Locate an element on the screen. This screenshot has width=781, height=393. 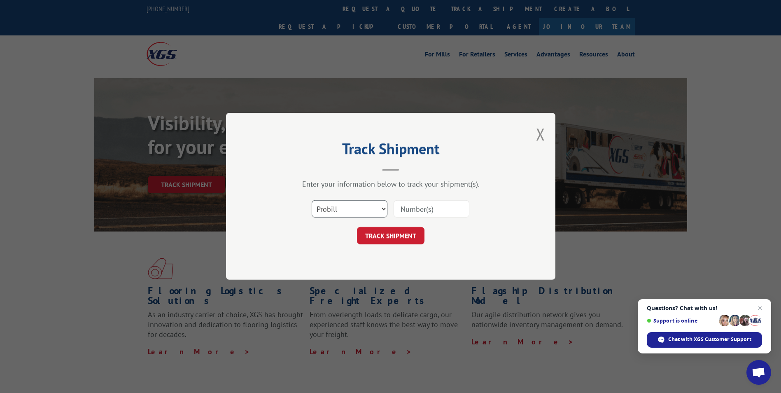
button: TRACK SHIPMENT is located at coordinates (391, 236).